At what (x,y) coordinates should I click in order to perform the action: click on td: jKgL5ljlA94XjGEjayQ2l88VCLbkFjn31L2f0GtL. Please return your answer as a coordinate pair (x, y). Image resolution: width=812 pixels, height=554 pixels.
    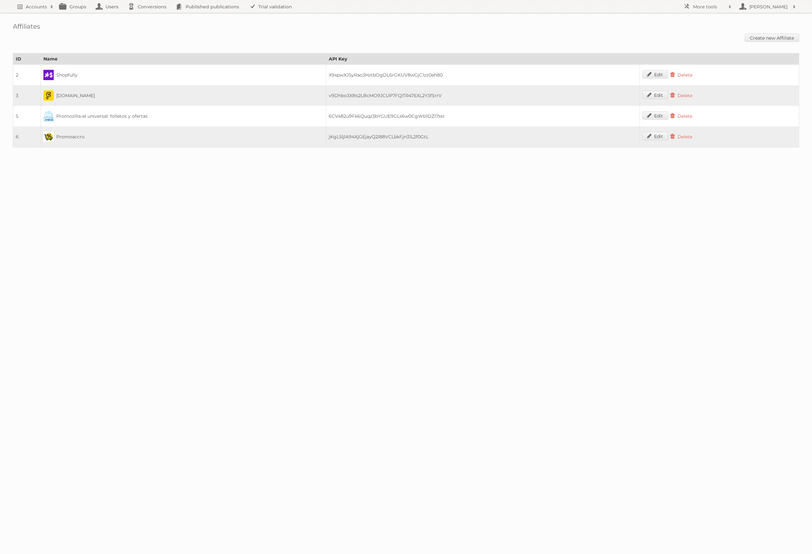
    Looking at the image, I should click on (483, 137).